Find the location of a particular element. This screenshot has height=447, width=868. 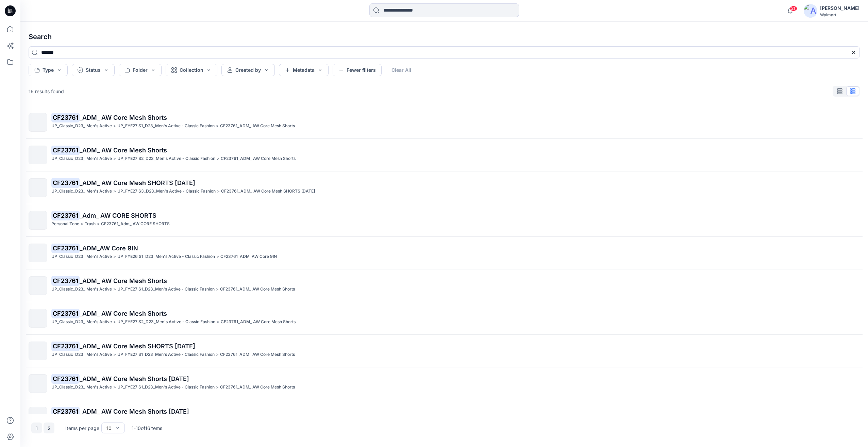

h4: Search is located at coordinates (444, 37).